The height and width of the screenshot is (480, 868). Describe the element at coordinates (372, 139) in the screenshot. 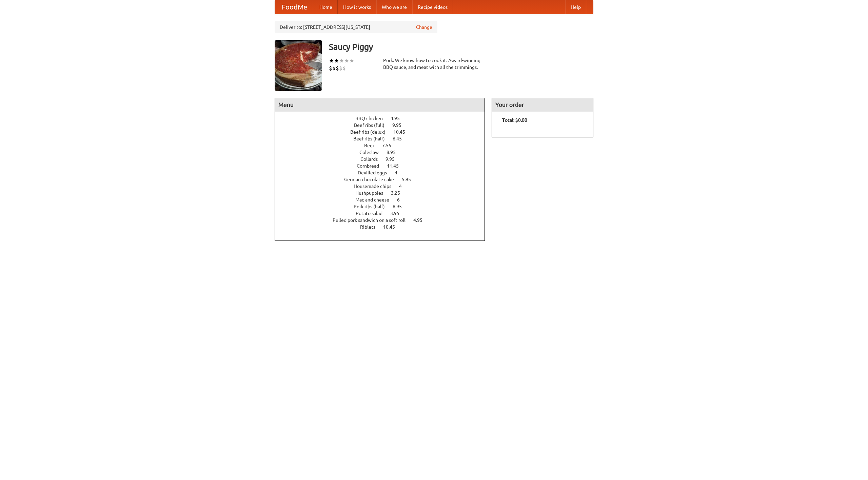

I see `span: Beef ribs (half)` at that location.